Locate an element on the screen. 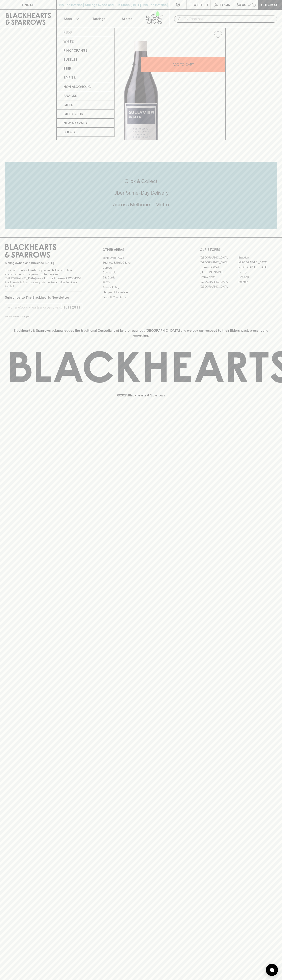 The image size is (282, 980). a: Beer is located at coordinates (86, 69).